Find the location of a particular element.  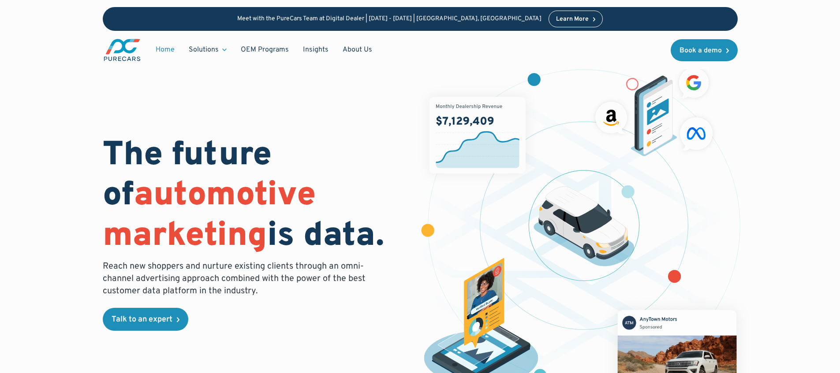

p: Reach new shoppers and nurture existing clients through an omni-channel advertising approach comb... is located at coordinates (237, 279).